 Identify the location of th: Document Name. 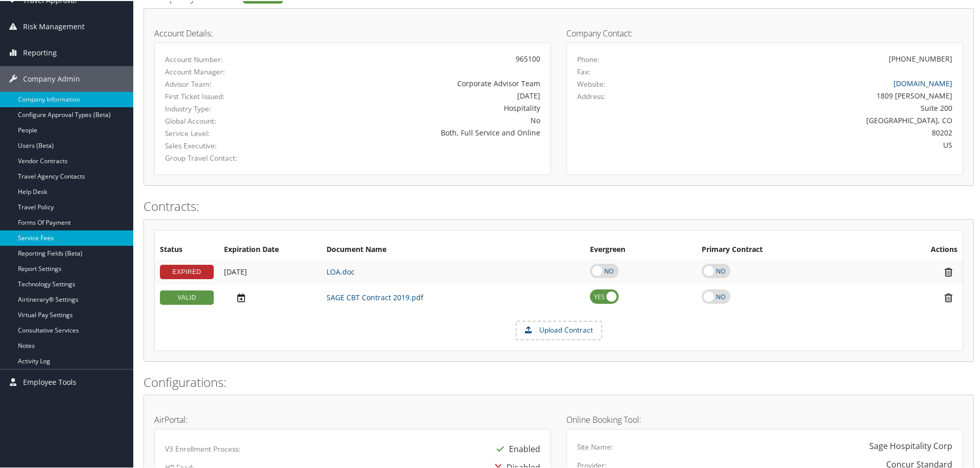
(453, 249).